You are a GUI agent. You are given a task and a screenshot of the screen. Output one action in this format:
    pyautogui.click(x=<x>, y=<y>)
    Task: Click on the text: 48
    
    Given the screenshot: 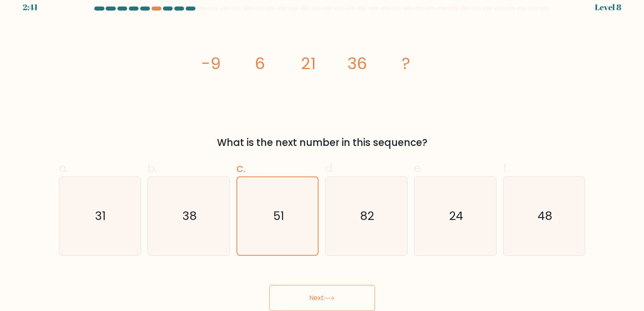 What is the action you would take?
    pyautogui.click(x=545, y=216)
    